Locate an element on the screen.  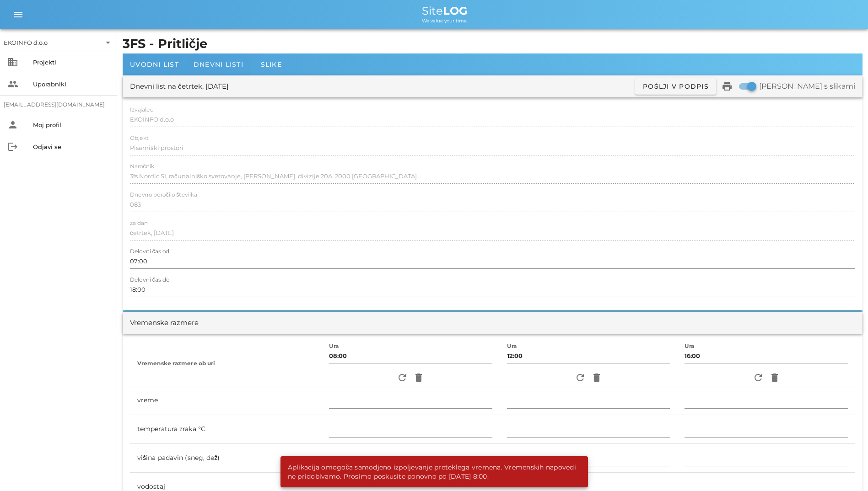
i: person is located at coordinates (13, 125).